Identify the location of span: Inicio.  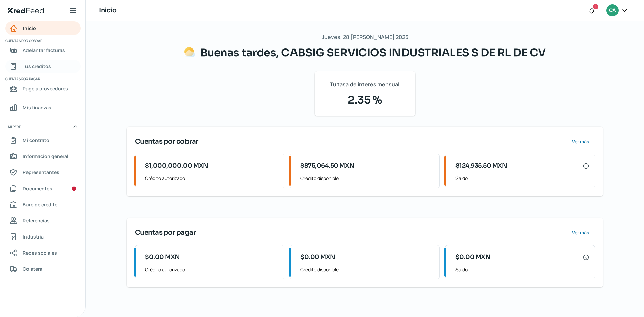
(29, 28).